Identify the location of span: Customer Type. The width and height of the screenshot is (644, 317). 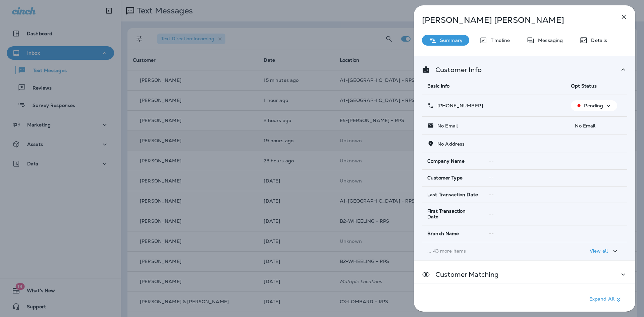
(445, 178).